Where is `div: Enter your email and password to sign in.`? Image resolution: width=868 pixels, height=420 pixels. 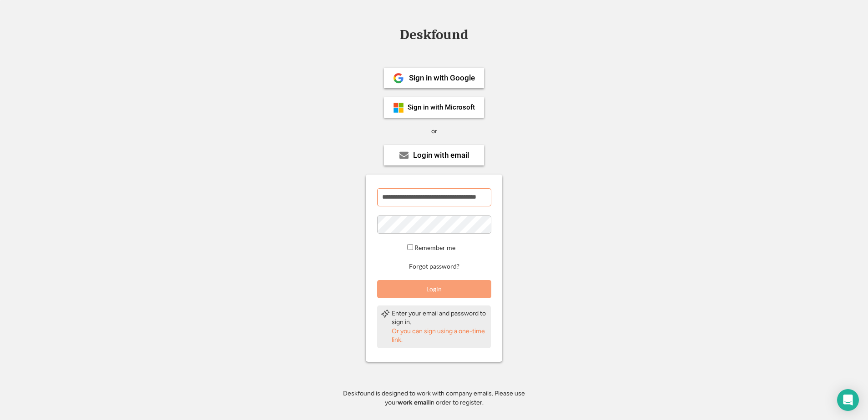 div: Enter your email and password to sign in. is located at coordinates (439, 318).